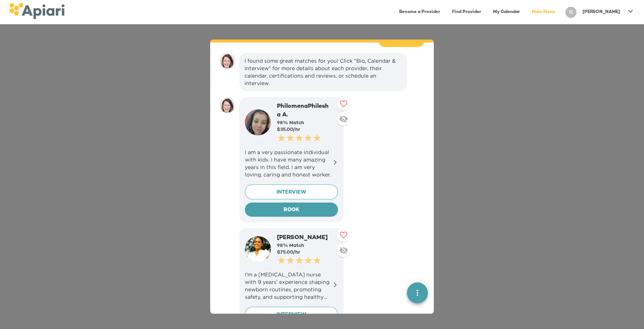  I want to click on img: user-photo-123-1745283361259.jpeg, so click(258, 249).